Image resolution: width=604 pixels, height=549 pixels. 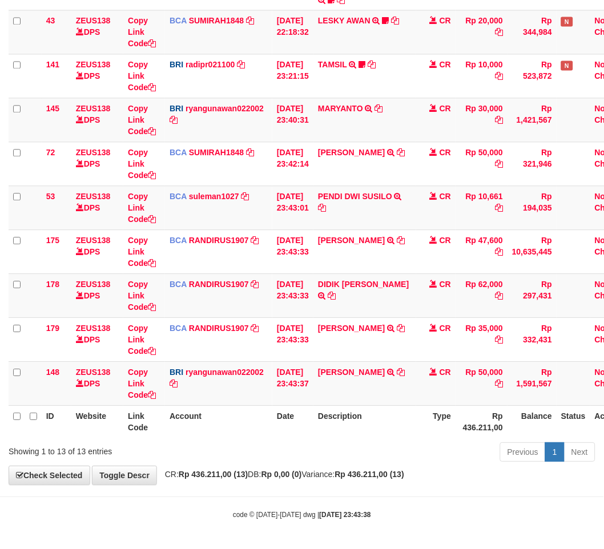 What do you see at coordinates (579, 453) in the screenshot?
I see `a: Next` at bounding box center [579, 453].